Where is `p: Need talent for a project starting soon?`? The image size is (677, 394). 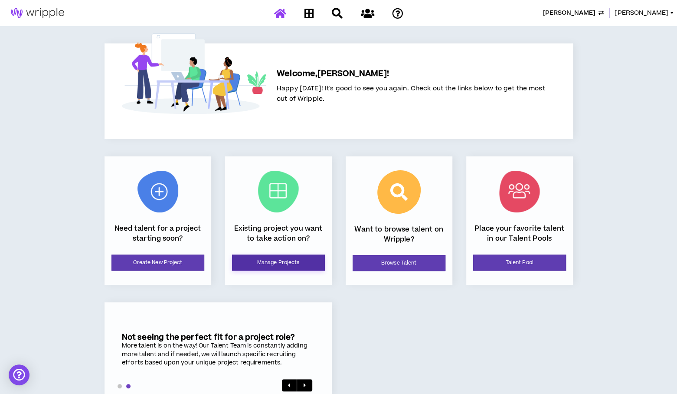
p: Need talent for a project starting soon? is located at coordinates (158, 233).